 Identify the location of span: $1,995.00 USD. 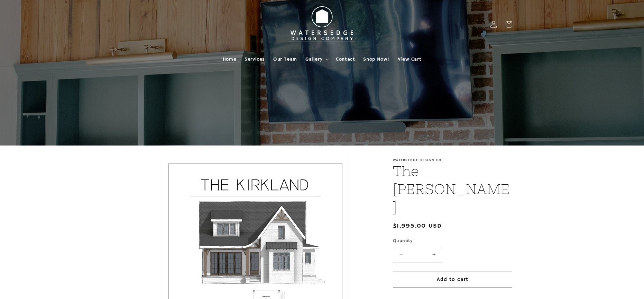
(417, 226).